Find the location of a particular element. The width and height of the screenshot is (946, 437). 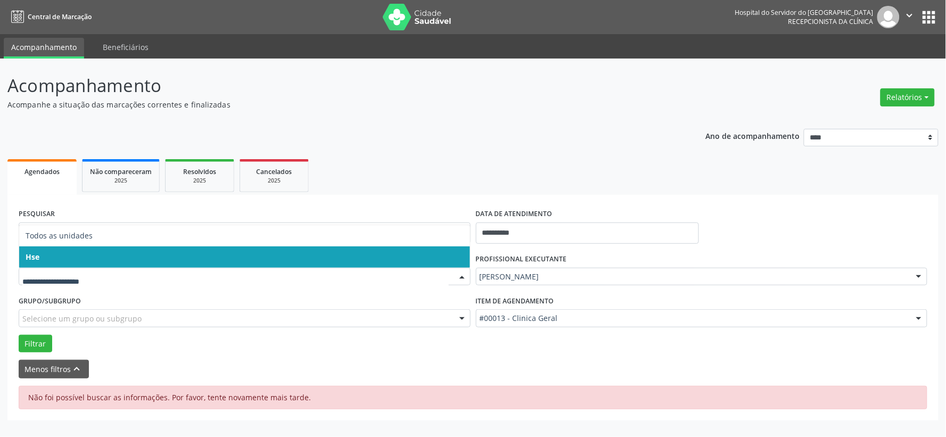

label: DATA DE ATENDIMENTO is located at coordinates (514, 214).